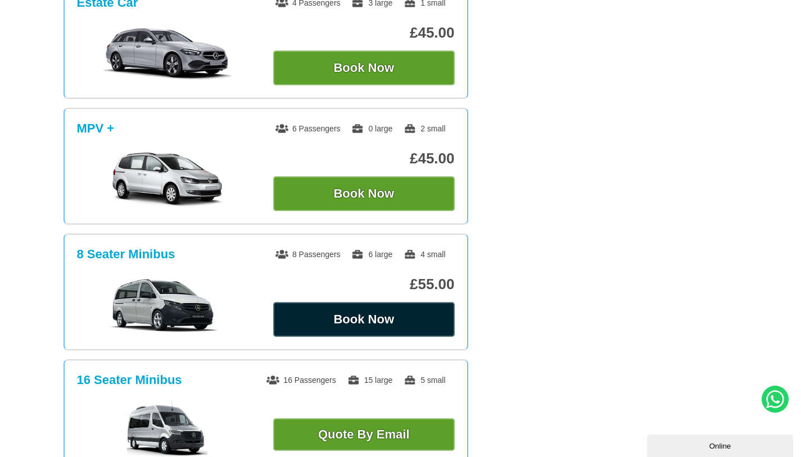  Describe the element at coordinates (129, 380) in the screenshot. I see `h3: 16 Seater Minibus` at that location.